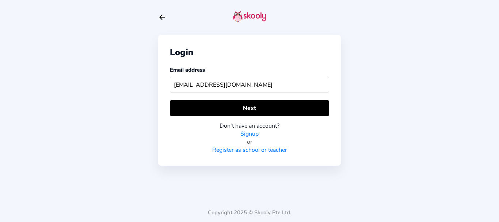 The width and height of the screenshot is (499, 222). What do you see at coordinates (162, 17) in the screenshot?
I see `ion-icon: arrow back outline` at bounding box center [162, 17].